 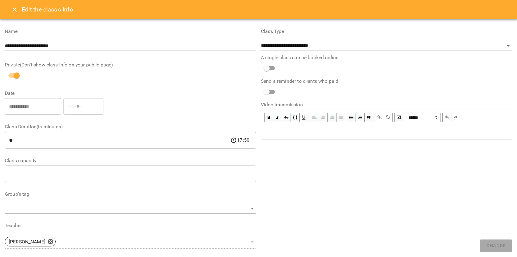 I want to click on button: Bold, so click(x=269, y=118).